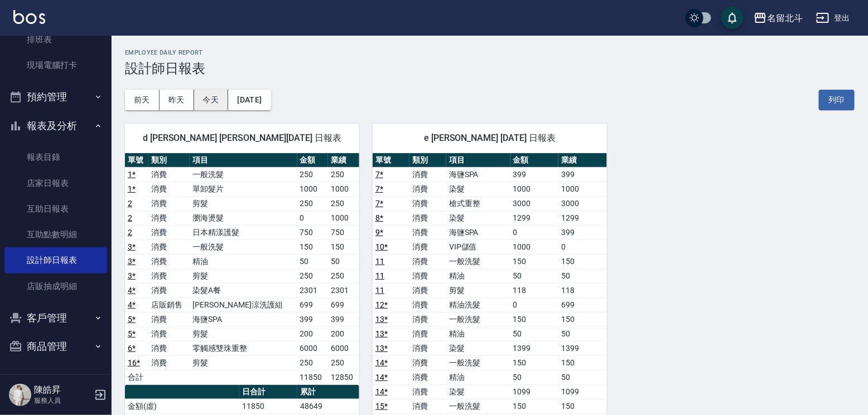 The height and width of the screenshot is (415, 868). Describe the element at coordinates (478, 305) in the screenshot. I see `td: 精油洗髮` at that location.